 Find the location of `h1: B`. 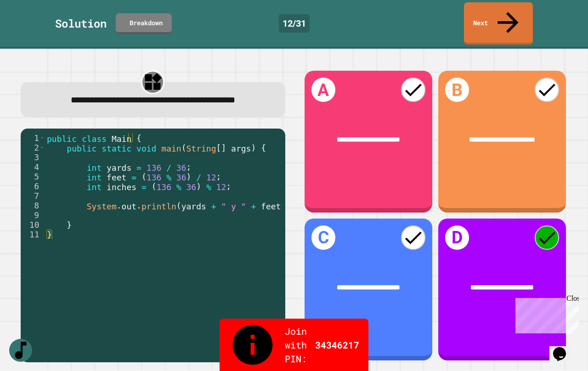

h1: B is located at coordinates (457, 89).